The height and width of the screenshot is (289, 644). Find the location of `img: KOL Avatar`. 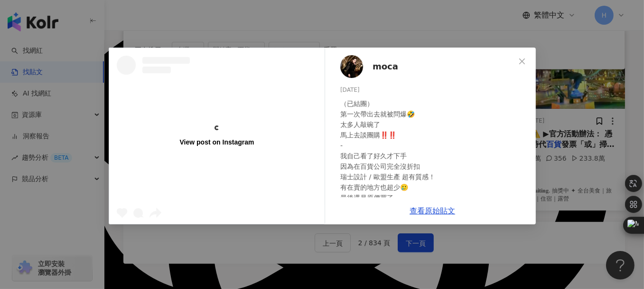

img: KOL Avatar is located at coordinates (352, 66).